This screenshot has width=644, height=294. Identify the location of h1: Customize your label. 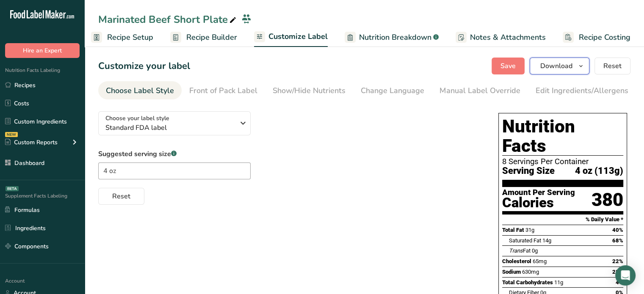
(144, 66).